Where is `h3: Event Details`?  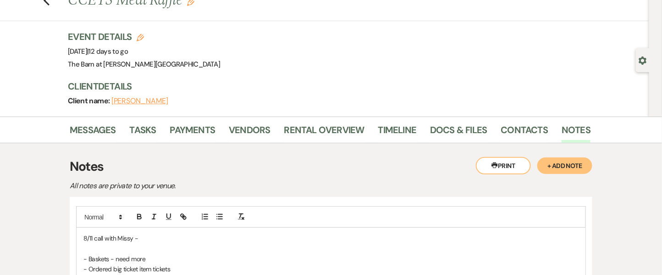
h3: Event Details is located at coordinates (144, 37).